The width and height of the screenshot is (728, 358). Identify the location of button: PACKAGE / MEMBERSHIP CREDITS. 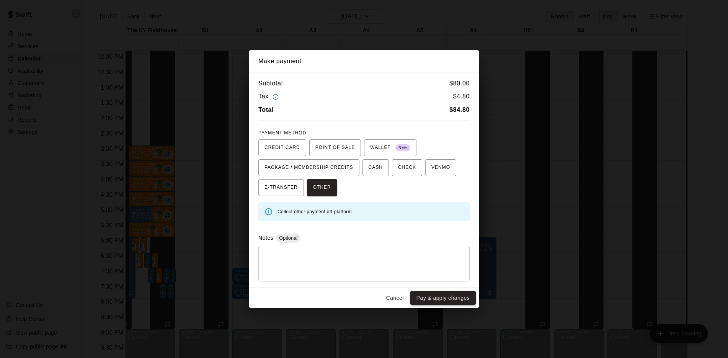
(309, 168).